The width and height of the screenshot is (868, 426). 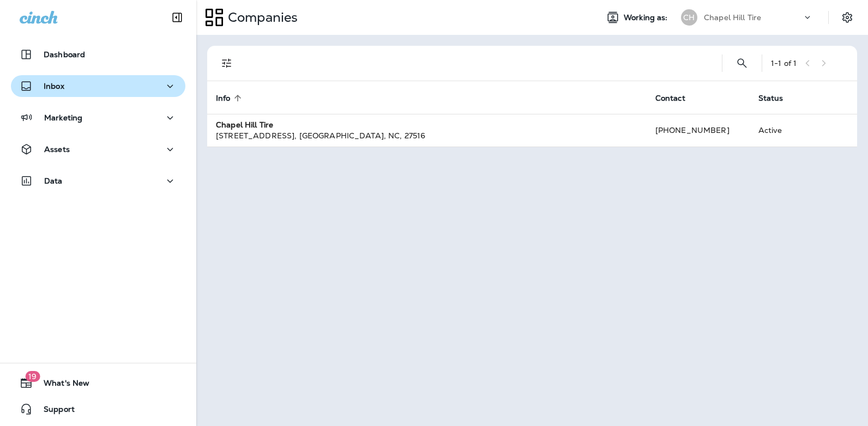 I want to click on button: Inbox, so click(x=98, y=86).